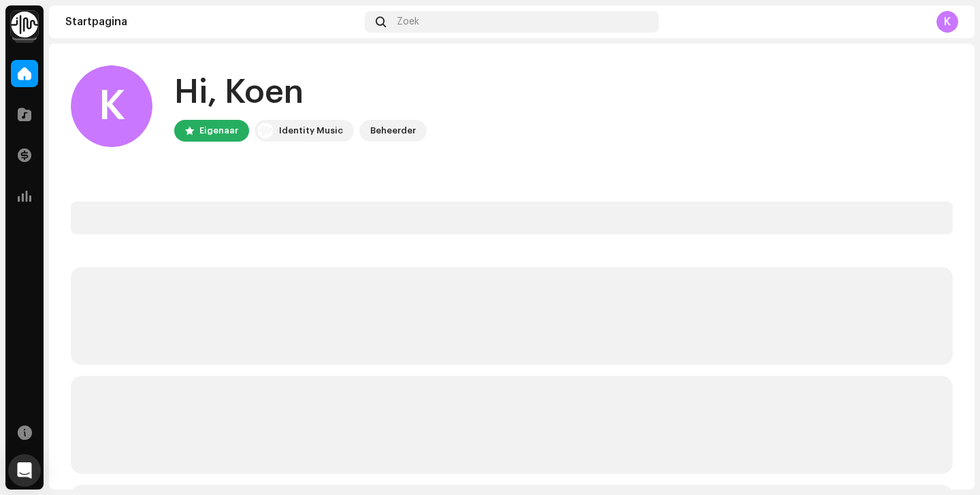 This screenshot has width=980, height=495. I want to click on div: Hi, Koen, so click(301, 93).